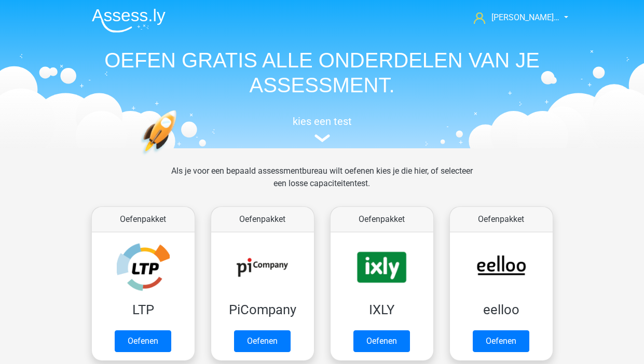  I want to click on img: Assessly, so click(129, 20).